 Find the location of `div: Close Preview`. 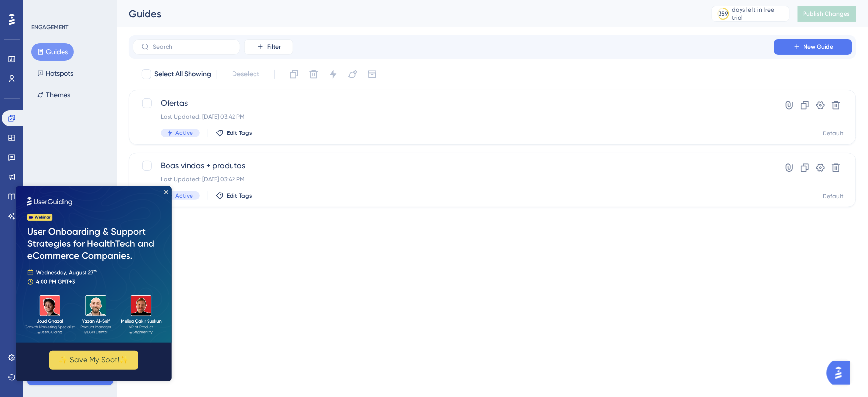

div: Close Preview is located at coordinates (150, 6).